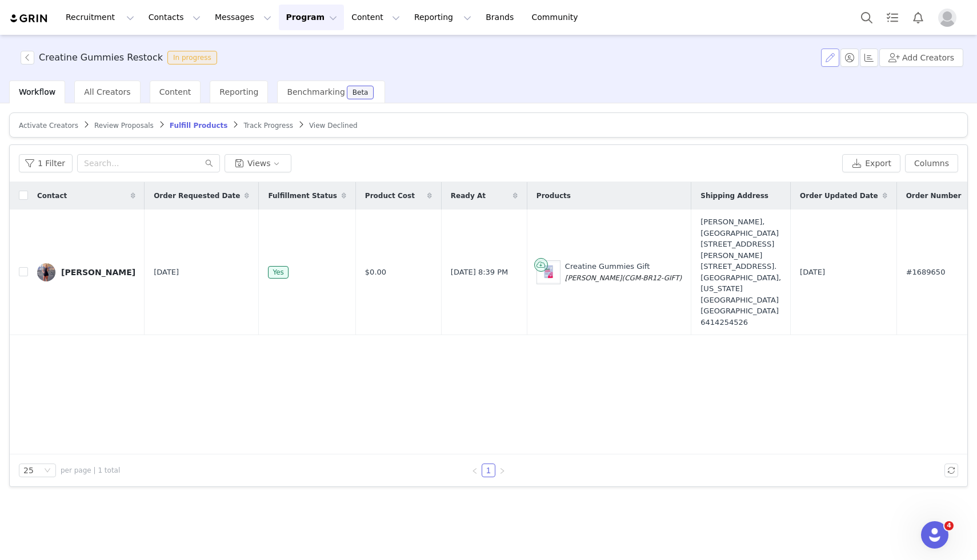  Describe the element at coordinates (921, 58) in the screenshot. I see `button: Add Creators` at that location.